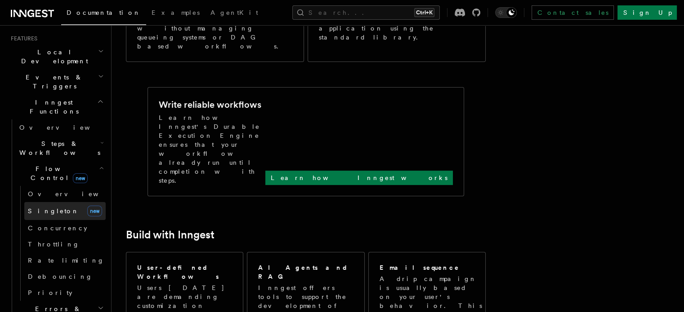 The image size is (684, 312). What do you see at coordinates (61, 173) in the screenshot?
I see `button: Flow Controlnew` at bounding box center [61, 173].